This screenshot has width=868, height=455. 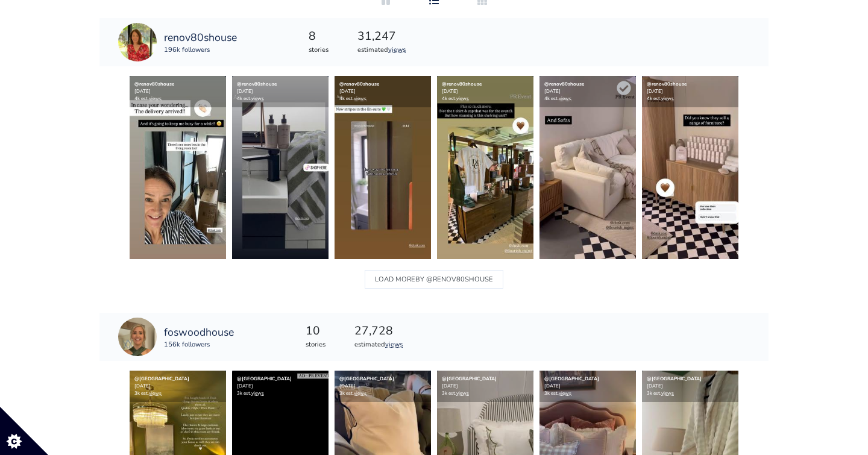 I want to click on span: BY @renov80shouse, so click(x=454, y=279).